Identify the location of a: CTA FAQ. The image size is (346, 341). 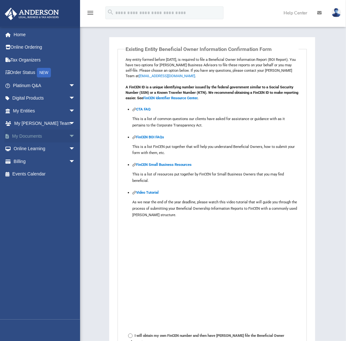
(141, 109).